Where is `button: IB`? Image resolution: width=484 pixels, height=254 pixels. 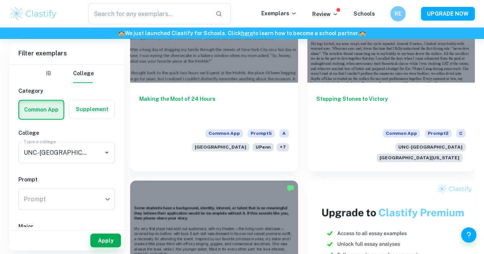 button: IB is located at coordinates (49, 74).